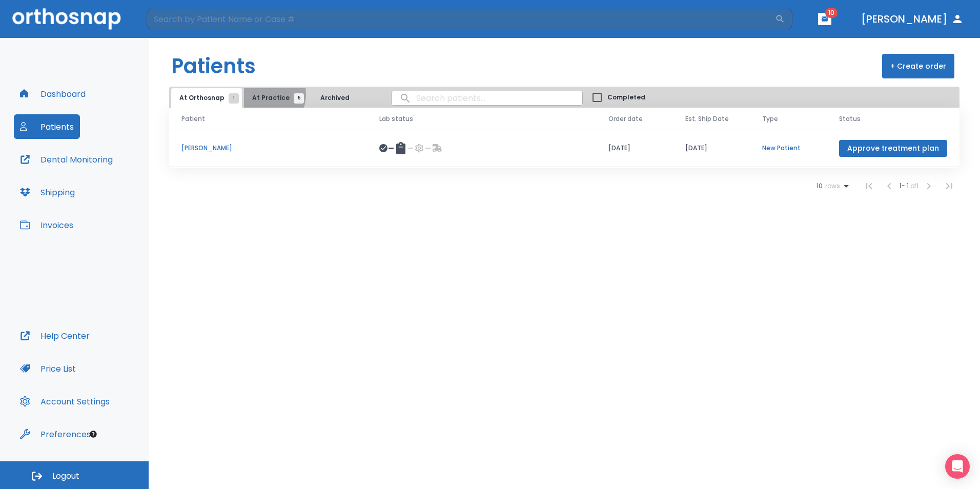  I want to click on a: Shipping, so click(47, 192).